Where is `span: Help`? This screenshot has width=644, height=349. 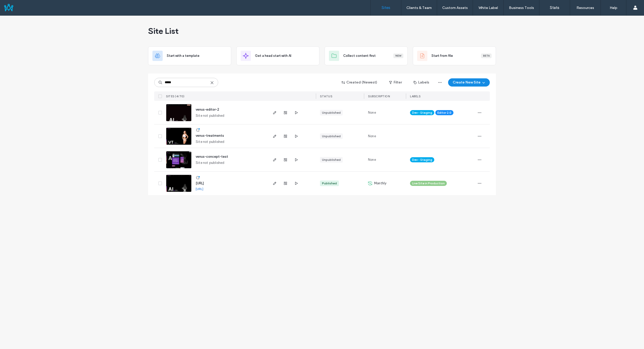 span: Help is located at coordinates (17, 6).